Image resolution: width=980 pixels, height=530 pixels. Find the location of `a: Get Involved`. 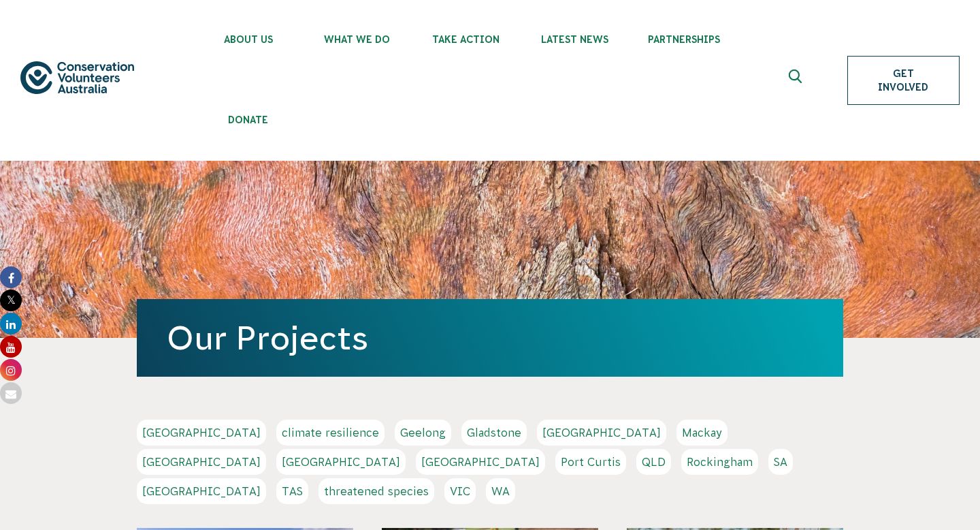

a: Get Involved is located at coordinates (903, 80).